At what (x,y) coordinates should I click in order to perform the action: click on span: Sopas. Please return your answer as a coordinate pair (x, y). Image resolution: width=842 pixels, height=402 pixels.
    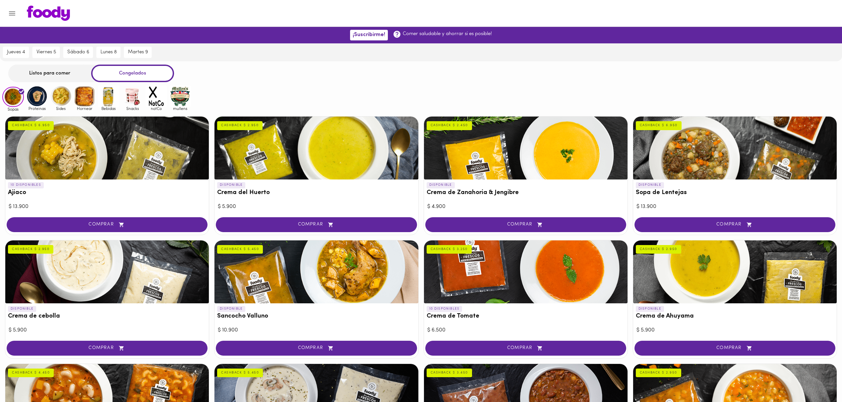
    Looking at the image, I should click on (13, 109).